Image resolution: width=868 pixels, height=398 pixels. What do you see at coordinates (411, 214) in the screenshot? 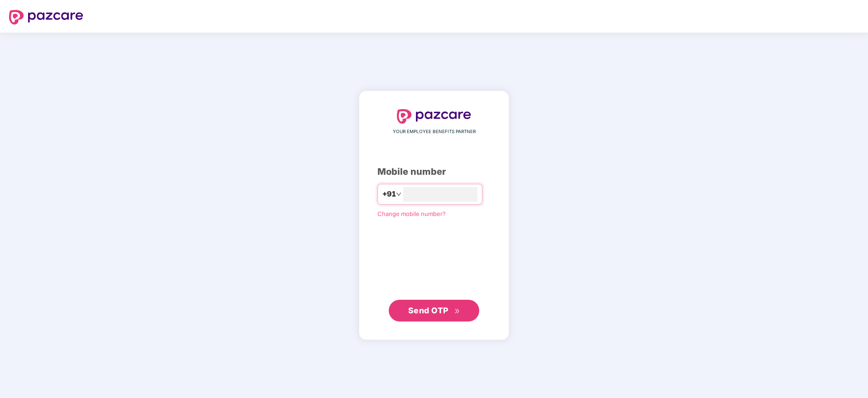
I see `a: Change mobile number?` at bounding box center [411, 214].